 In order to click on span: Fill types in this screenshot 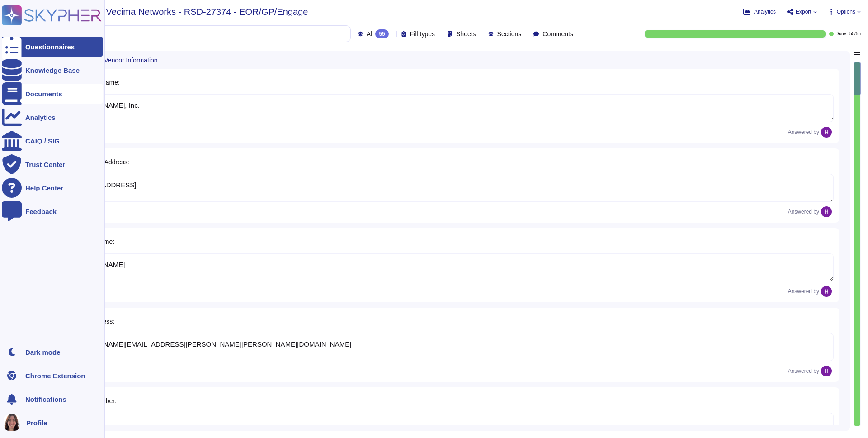, I will do `click(422, 34)`.